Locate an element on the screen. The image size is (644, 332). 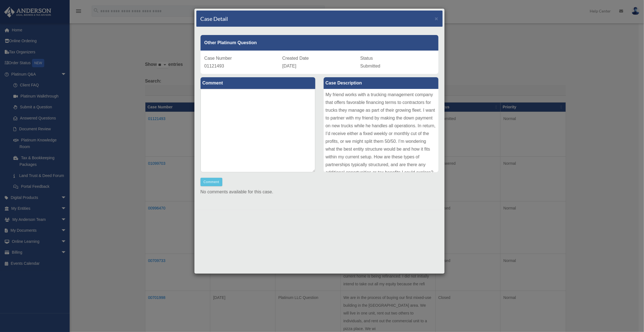
div: Other Platinum Question is located at coordinates (320, 43).